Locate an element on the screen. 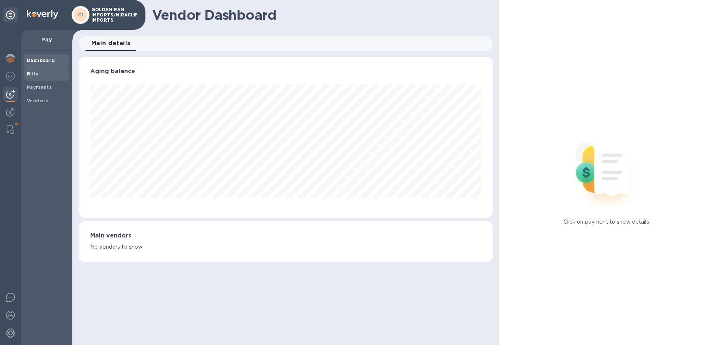 Image resolution: width=713 pixels, height=345 pixels. b: Vendors is located at coordinates (38, 100).